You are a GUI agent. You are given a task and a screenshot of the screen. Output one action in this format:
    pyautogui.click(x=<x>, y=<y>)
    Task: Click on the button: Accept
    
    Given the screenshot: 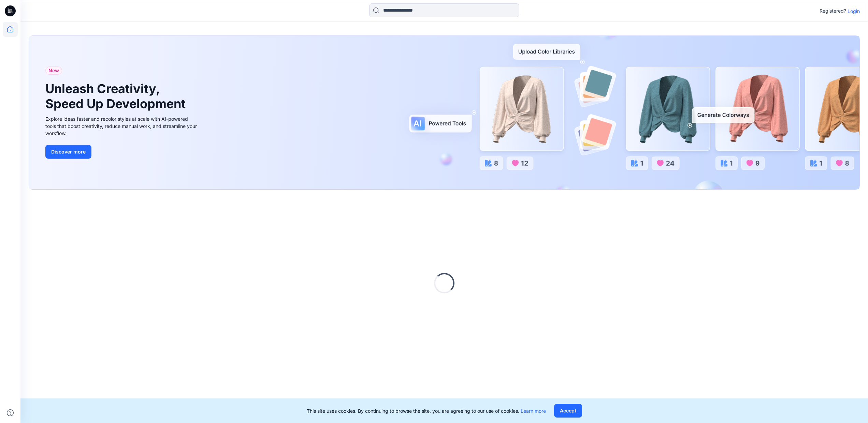 What is the action you would take?
    pyautogui.click(x=568, y=411)
    